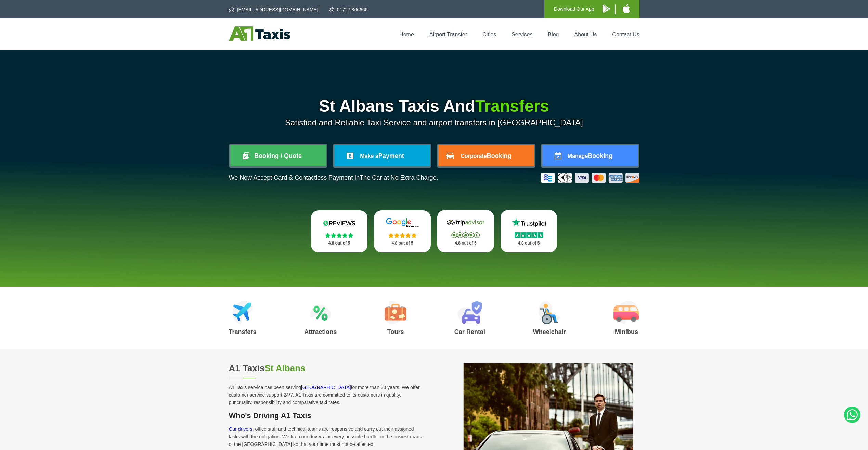  Describe the element at coordinates (486, 156) in the screenshot. I see `a: CorporateBooking` at that location.